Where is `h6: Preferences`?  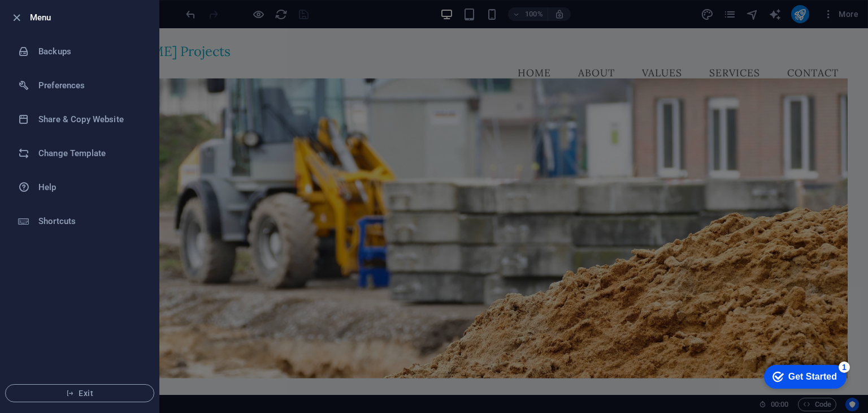 h6: Preferences is located at coordinates (91, 85).